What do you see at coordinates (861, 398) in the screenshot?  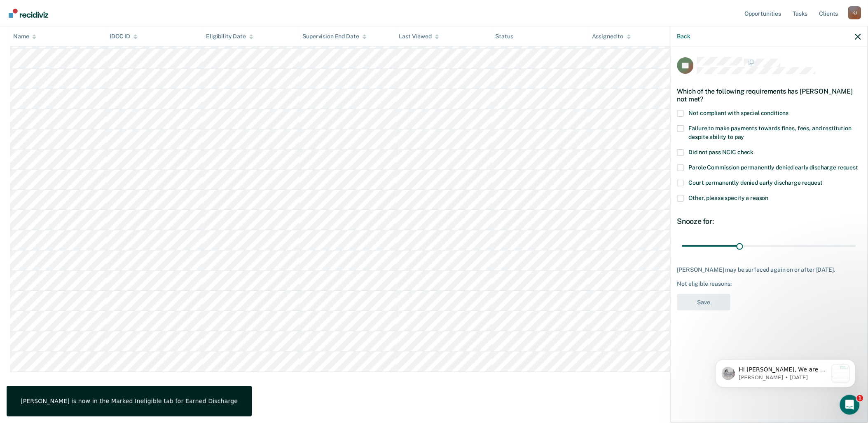 I see `span: 1` at bounding box center [861, 398].